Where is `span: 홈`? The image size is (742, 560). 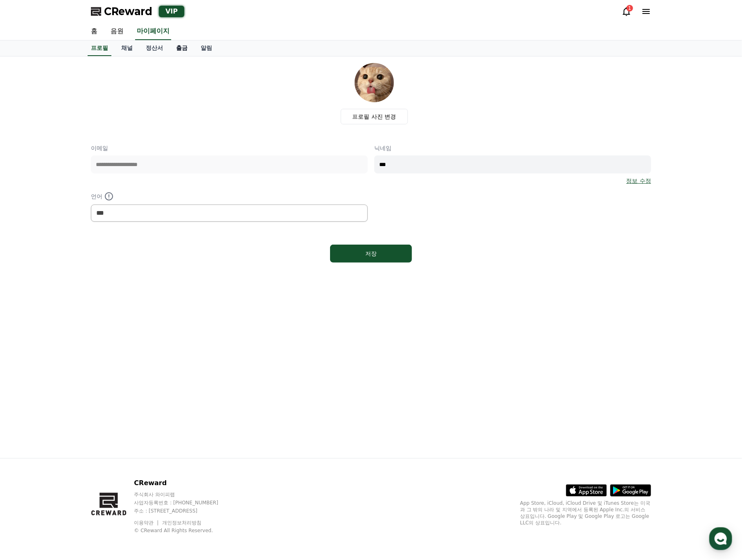
span: 홈 is located at coordinates (29, 275).